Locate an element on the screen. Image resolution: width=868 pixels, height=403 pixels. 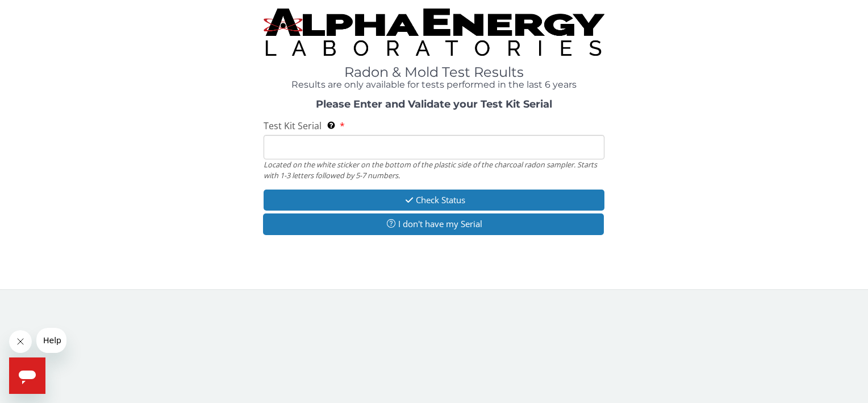
button: Check Status is located at coordinates (434, 199).